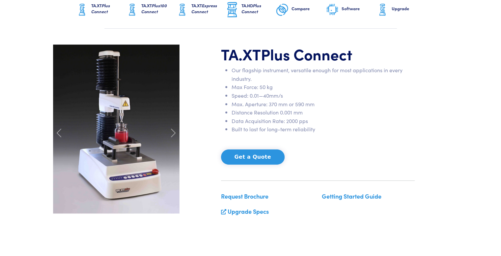  I want to click on li: Max Force: 50 kg, so click(323, 87).